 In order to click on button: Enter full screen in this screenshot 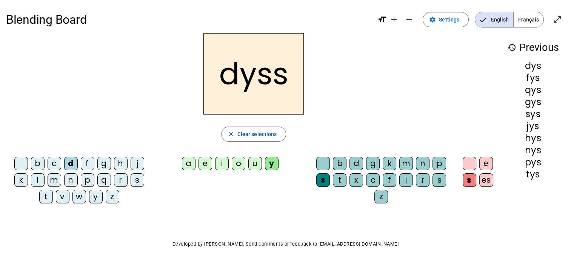, I will do `click(557, 20)`.